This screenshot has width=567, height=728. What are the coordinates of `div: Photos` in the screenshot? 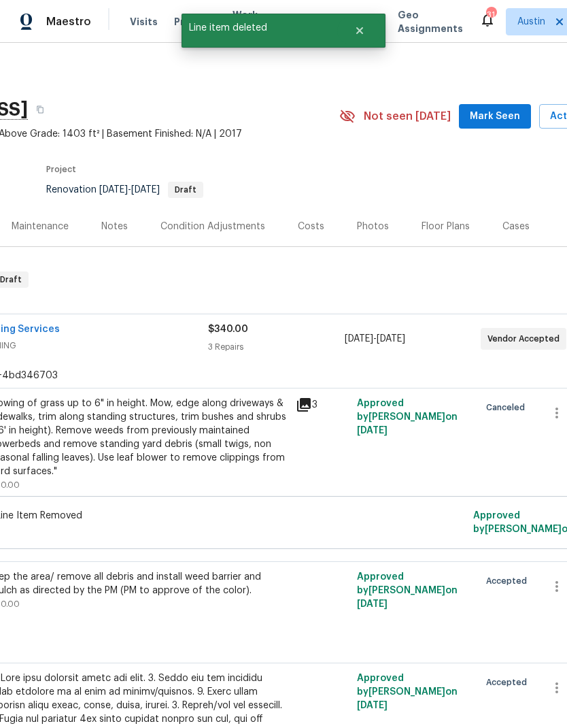 It's located at (373, 227).